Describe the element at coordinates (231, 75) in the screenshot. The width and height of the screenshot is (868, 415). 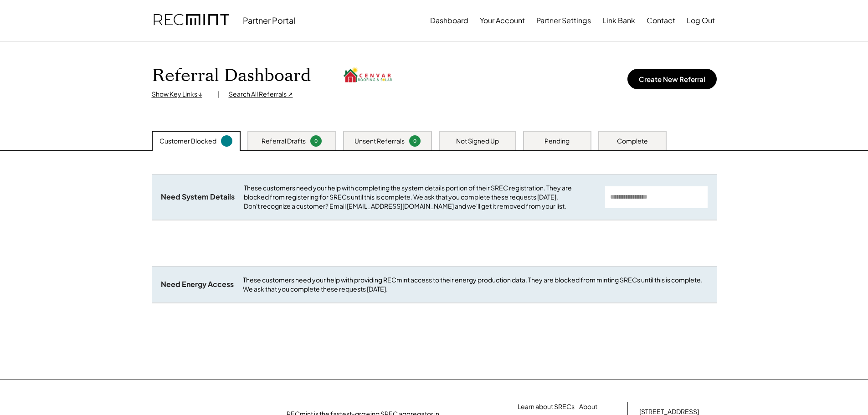
I see `h1: Referral Dashboard` at that location.